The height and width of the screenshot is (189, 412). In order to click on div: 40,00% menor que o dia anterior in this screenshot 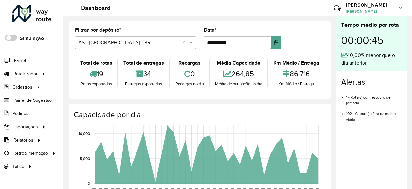, I will do `click(372, 59)`.